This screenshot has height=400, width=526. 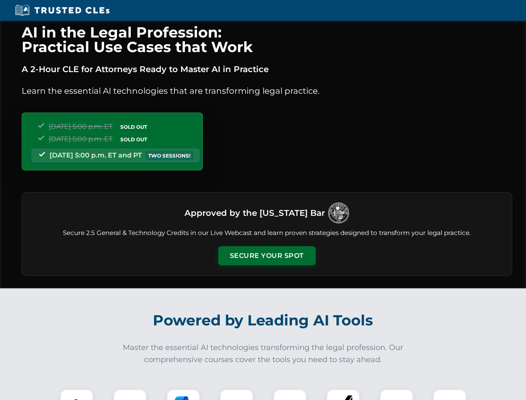 What do you see at coordinates (267, 69) in the screenshot?
I see `p: A 2-Hour CLE for Attorneys Ready to Master AI in Practice` at bounding box center [267, 69].